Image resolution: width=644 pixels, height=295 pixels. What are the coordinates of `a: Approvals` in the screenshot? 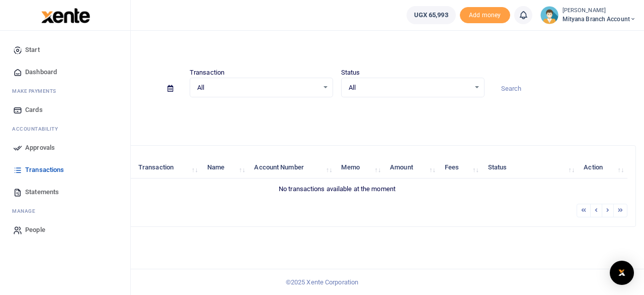 It's located at (65, 148).